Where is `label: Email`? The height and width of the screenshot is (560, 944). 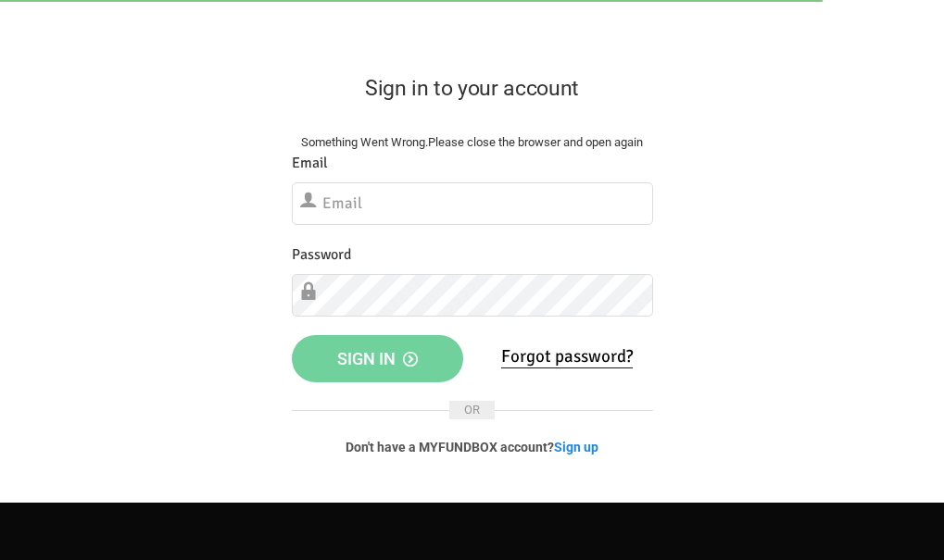 label: Email is located at coordinates (309, 163).